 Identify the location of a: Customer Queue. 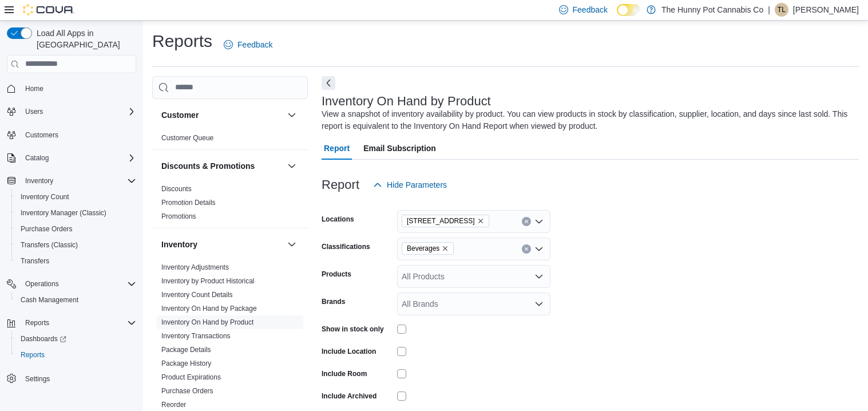
(187, 138).